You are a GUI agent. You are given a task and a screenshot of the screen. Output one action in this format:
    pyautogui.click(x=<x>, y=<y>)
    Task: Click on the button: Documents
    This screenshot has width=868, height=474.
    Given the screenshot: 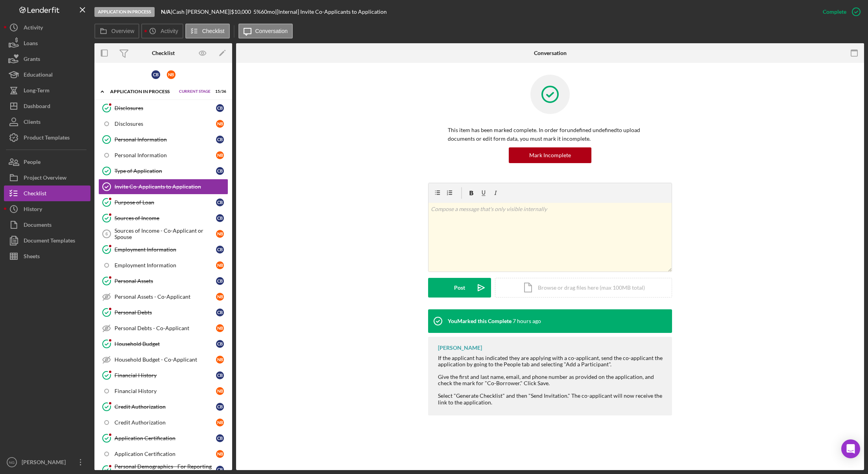 What is the action you would take?
    pyautogui.click(x=47, y=225)
    